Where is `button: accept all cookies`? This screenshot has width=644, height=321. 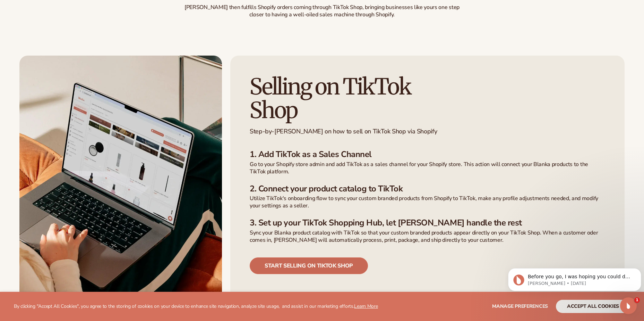 button: accept all cookies is located at coordinates (593, 306).